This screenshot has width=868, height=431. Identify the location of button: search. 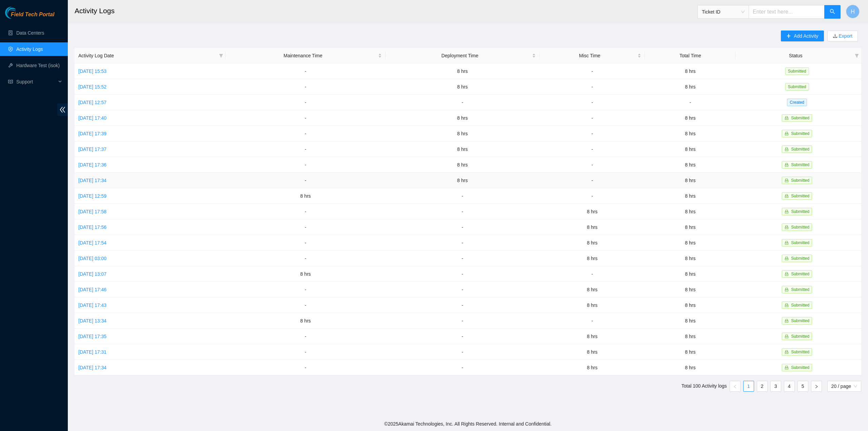
(832, 12).